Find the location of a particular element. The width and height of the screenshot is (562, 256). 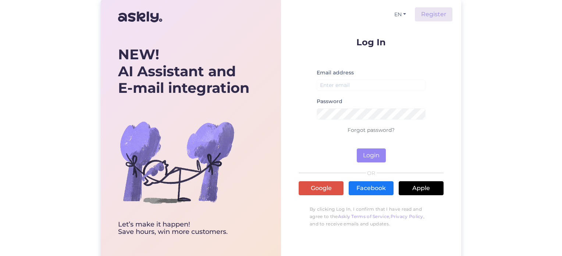

a: Privacy Policy is located at coordinates (407, 216).